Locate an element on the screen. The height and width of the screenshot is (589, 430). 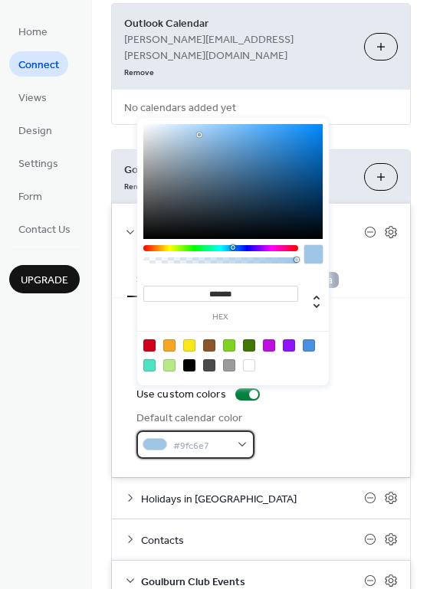
div: #50E3C2 is located at coordinates (149, 365).